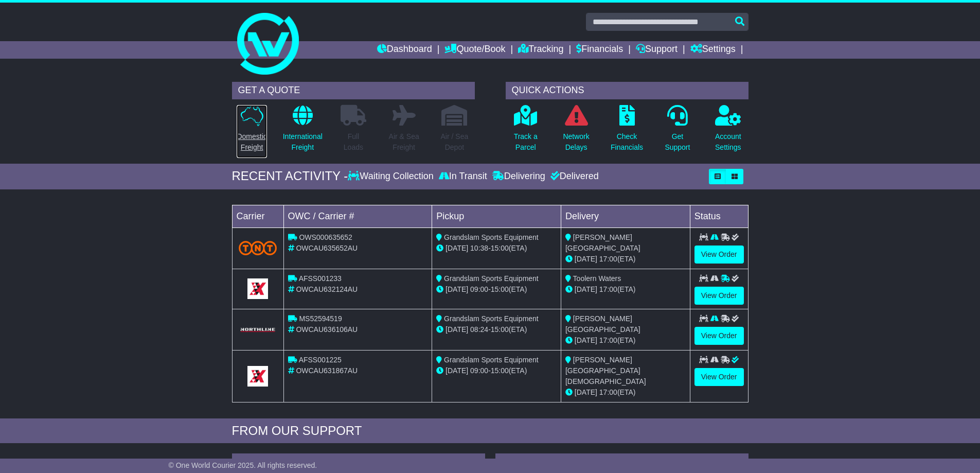 The width and height of the screenshot is (980, 473). Describe the element at coordinates (599, 50) in the screenshot. I see `a: Financials` at that location.